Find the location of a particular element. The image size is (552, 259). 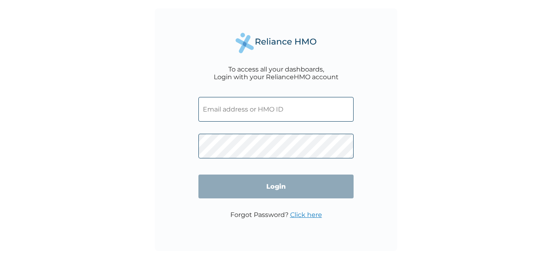

input: Login is located at coordinates (276, 186).